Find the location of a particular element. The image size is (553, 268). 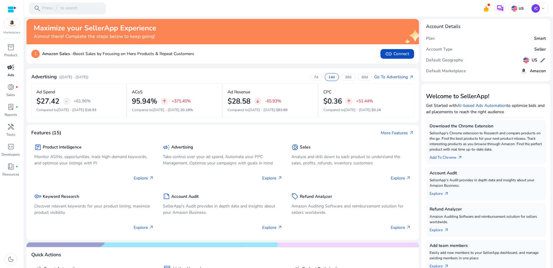

p: +51.44% is located at coordinates (365, 101).